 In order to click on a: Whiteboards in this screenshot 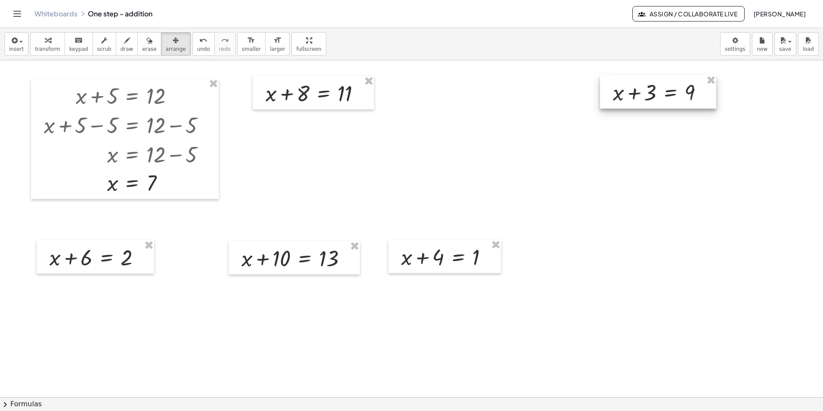, I will do `click(56, 14)`.